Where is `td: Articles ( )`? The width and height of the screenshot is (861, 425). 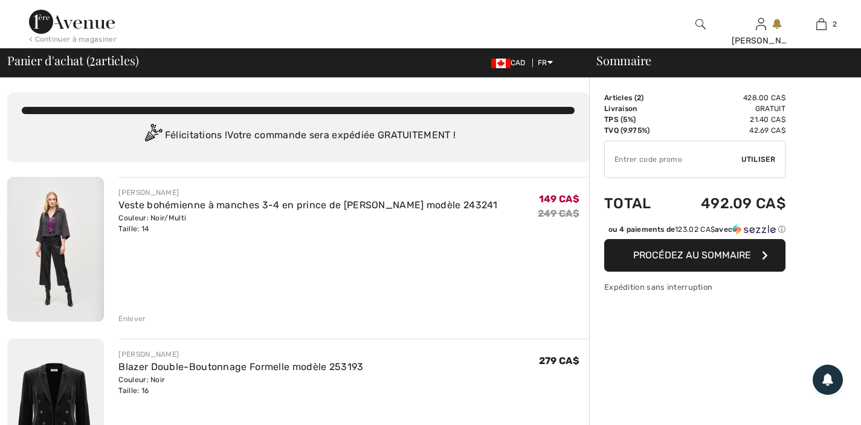 td: Articles ( ) is located at coordinates (636, 98).